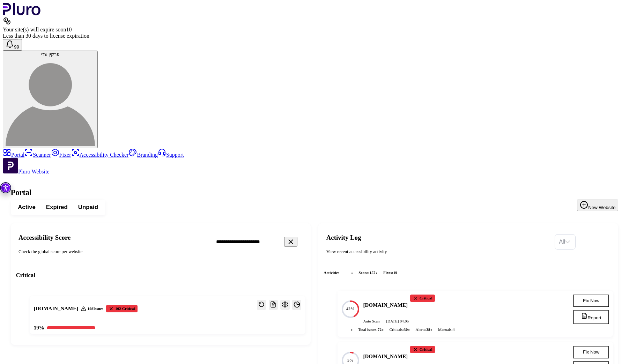  Describe the element at coordinates (379, 329) in the screenshot. I see `span: 72` at that location.